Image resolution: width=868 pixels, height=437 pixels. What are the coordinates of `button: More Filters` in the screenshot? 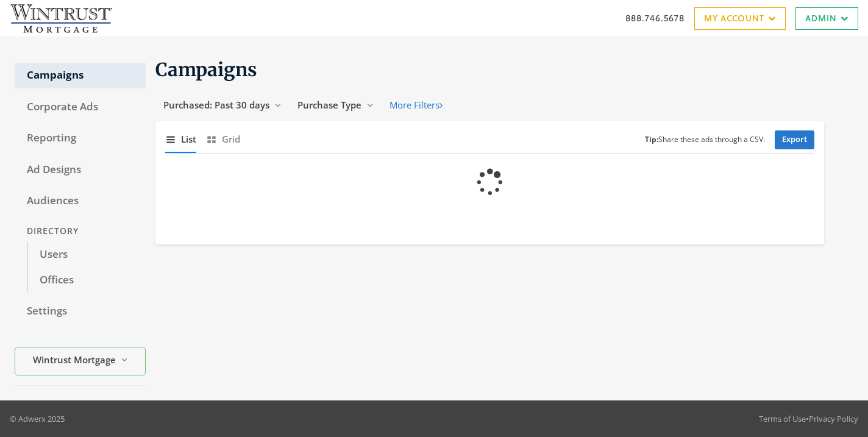 It's located at (416, 105).